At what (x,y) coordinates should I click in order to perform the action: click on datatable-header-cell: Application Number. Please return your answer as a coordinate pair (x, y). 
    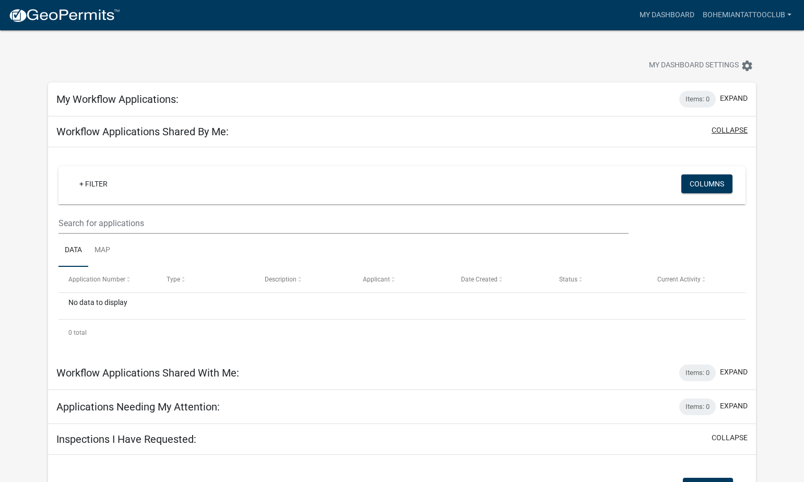
    Looking at the image, I should click on (108, 279).